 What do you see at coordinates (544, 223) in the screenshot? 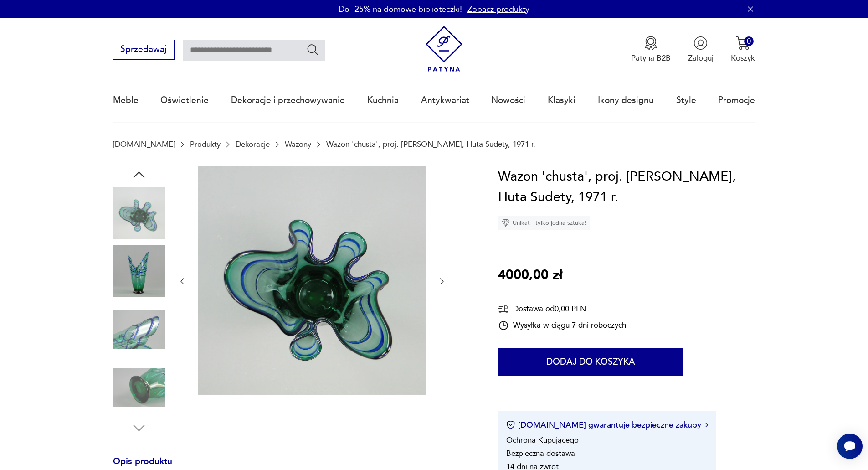
I see `div: Unikat - tylko jedna sztuka!` at bounding box center [544, 223].